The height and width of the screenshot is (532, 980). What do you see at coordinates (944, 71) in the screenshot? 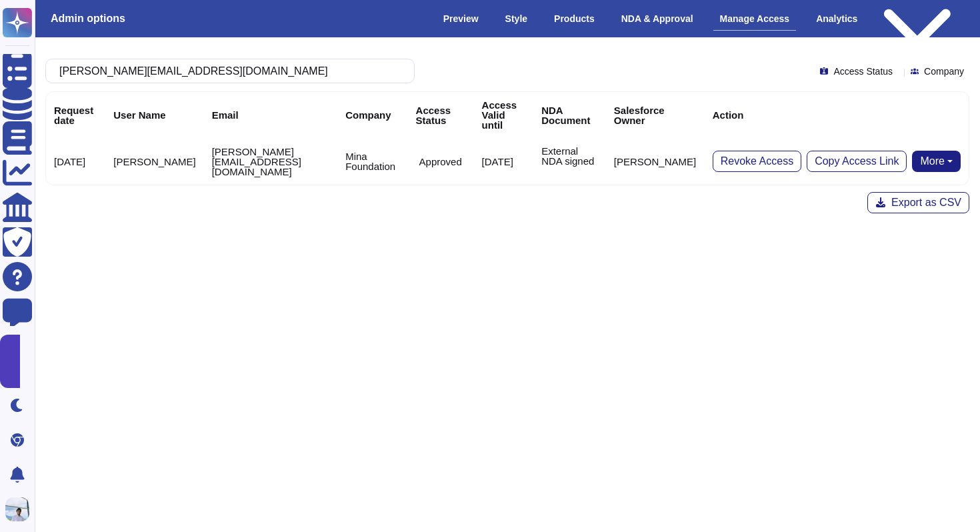
I see `span: Company` at bounding box center [944, 71].